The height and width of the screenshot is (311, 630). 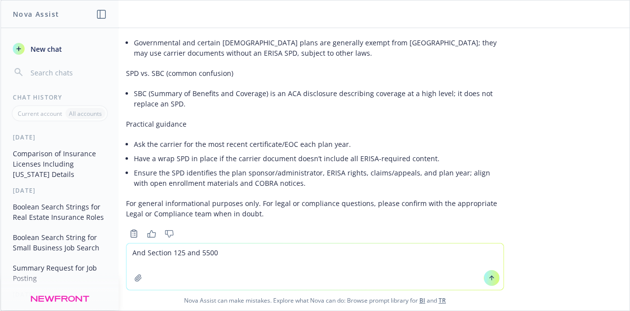 I want to click on p: Practical guidance, so click(x=315, y=124).